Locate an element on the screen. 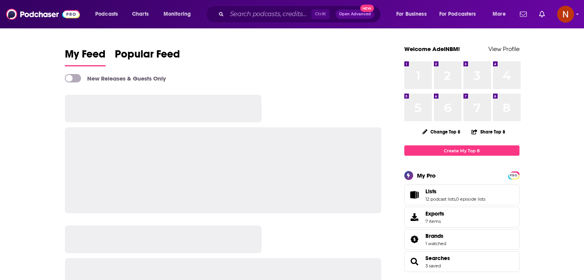 This screenshot has height=280, width=584. input: Search podcasts, credits, & more... is located at coordinates (269, 14).